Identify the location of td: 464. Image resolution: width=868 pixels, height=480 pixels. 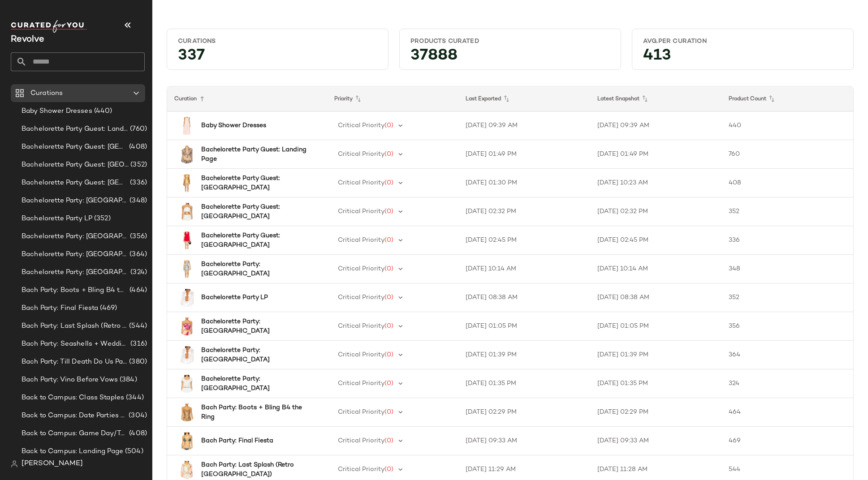
(787, 413).